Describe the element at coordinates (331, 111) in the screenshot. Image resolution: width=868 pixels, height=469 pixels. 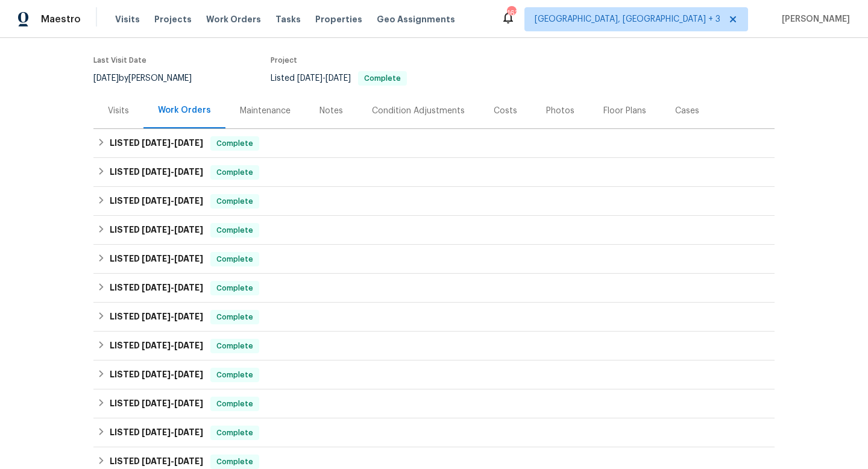
I see `div: Notes` at that location.